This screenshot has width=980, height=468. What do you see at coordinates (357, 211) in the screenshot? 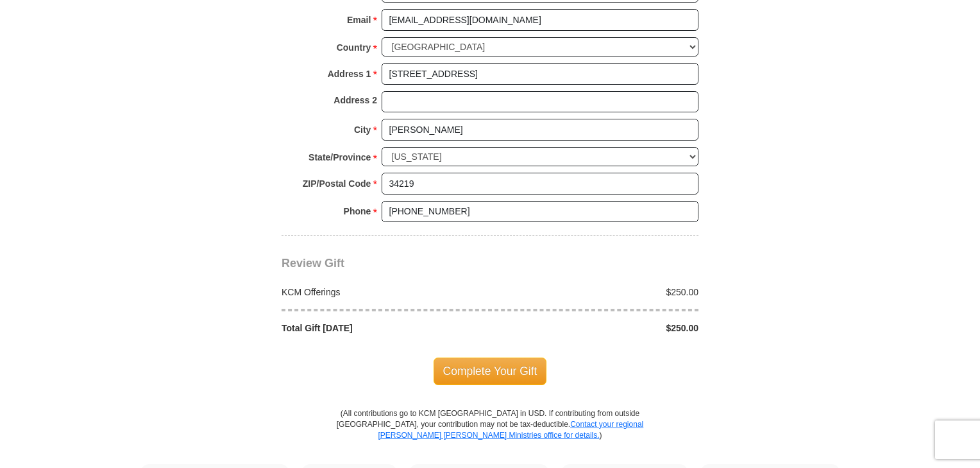
I see `strong: Phone` at bounding box center [357, 211].